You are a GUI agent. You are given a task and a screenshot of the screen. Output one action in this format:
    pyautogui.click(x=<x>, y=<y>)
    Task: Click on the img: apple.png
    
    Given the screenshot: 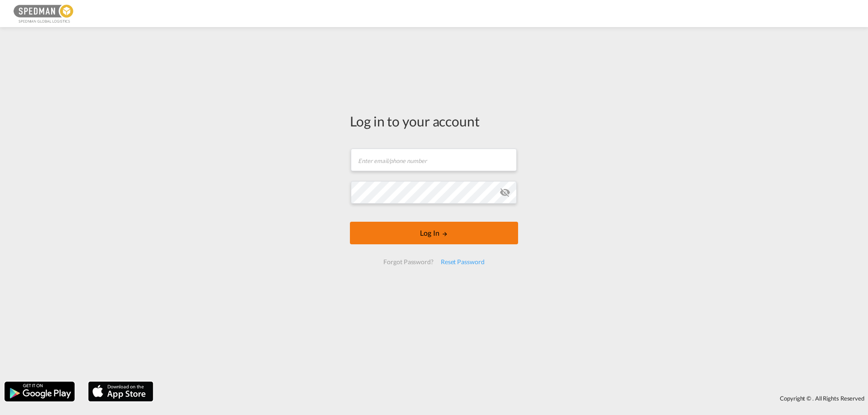 What is the action you would take?
    pyautogui.click(x=121, y=391)
    